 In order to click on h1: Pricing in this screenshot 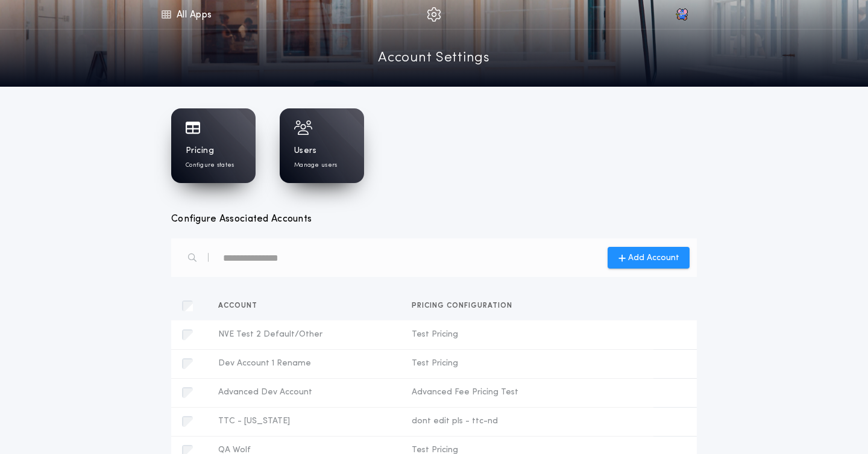, I will do `click(199, 151)`.